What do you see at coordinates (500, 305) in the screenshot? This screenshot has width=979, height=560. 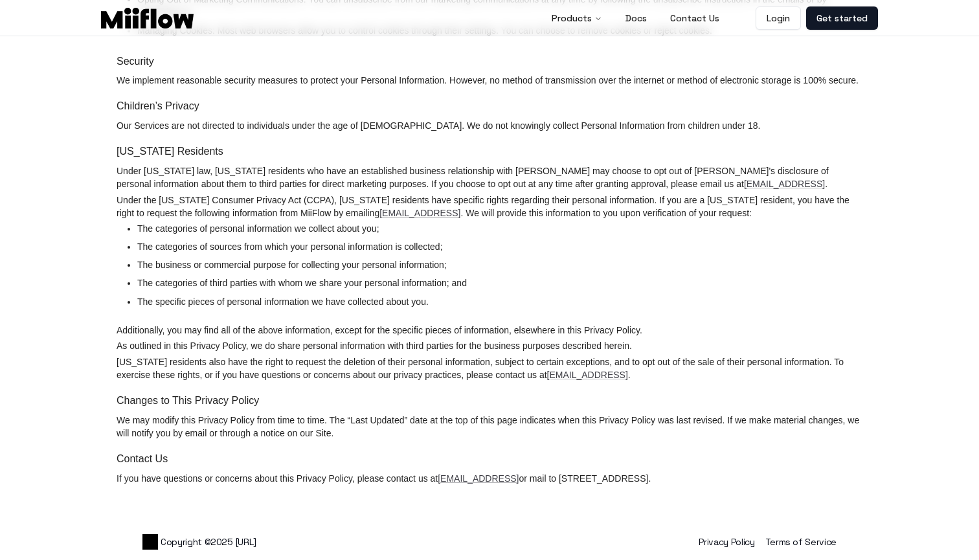 I see `li: The specific pieces of personal information we have collected about you.` at bounding box center [500, 305].